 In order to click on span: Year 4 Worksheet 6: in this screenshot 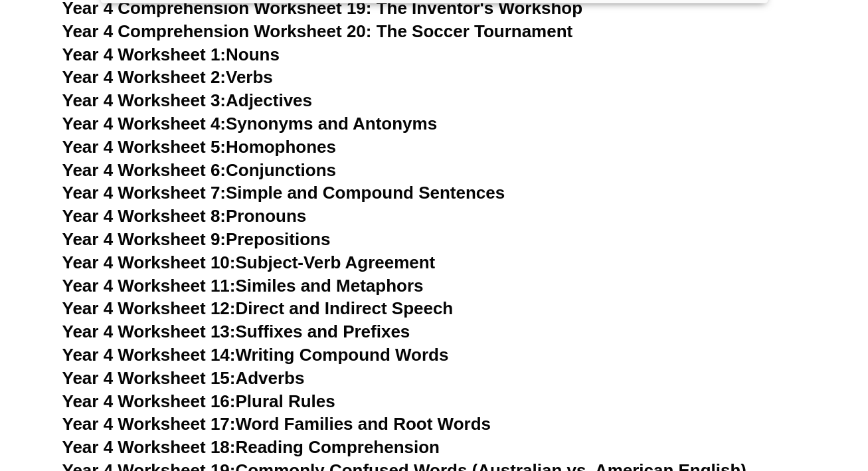, I will do `click(144, 170)`.